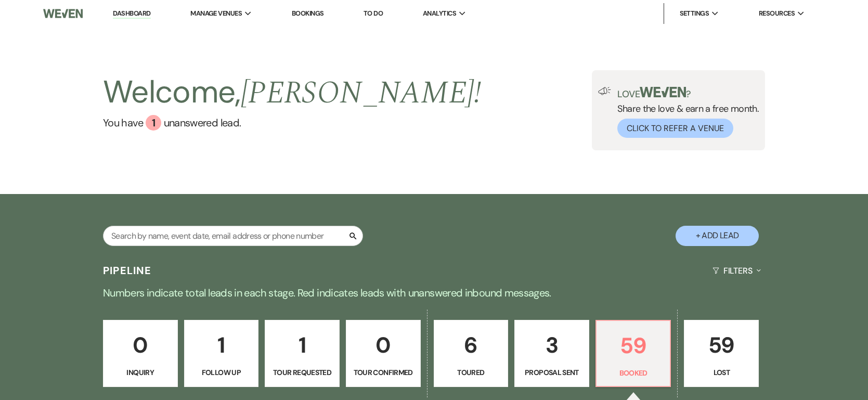 The width and height of the screenshot is (868, 400). Describe the element at coordinates (721, 353) in the screenshot. I see `a: 59Lost` at that location.